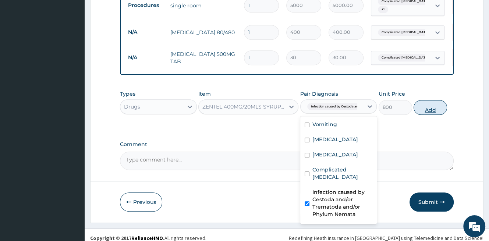  Describe the element at coordinates (244, 107) in the screenshot. I see `div: ZENTEL 400MG/20MLS SYRUP/ZOLAT` at that location.